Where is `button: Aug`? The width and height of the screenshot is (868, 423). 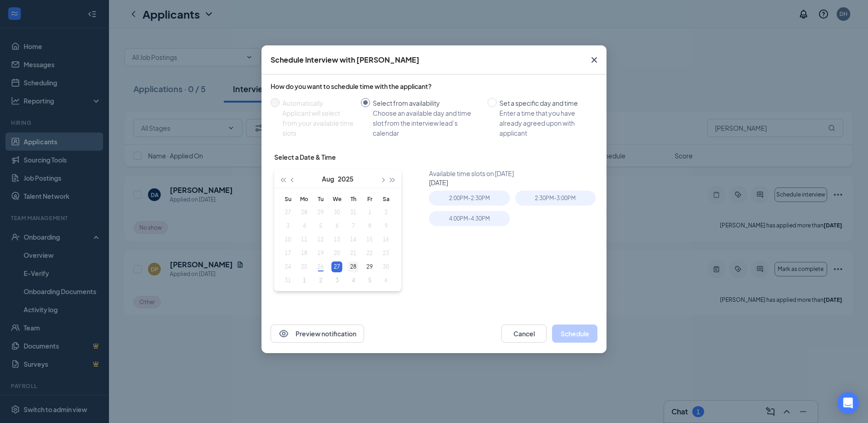
button: Aug is located at coordinates (328, 179).